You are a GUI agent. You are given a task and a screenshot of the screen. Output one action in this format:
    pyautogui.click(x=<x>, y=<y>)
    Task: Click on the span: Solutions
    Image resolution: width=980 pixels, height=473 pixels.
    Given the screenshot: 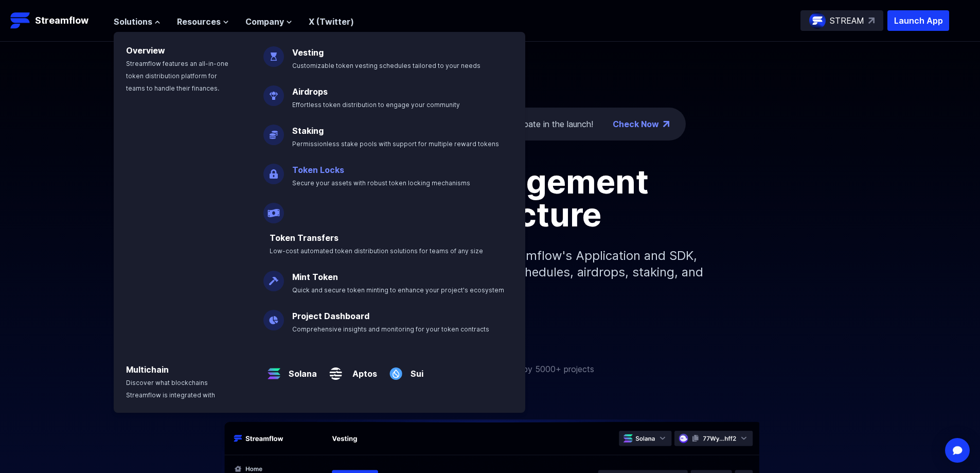 What is the action you would take?
    pyautogui.click(x=133, y=22)
    